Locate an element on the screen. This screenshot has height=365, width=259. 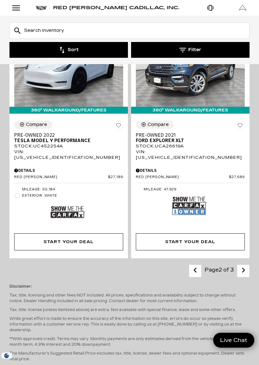
li: Mileage: 47,929 is located at coordinates (190, 190).